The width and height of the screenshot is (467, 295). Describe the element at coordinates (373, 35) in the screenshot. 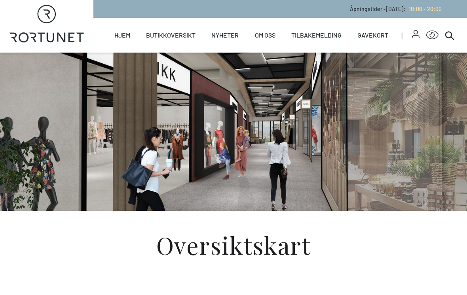

I see `a: Gavekort` at that location.